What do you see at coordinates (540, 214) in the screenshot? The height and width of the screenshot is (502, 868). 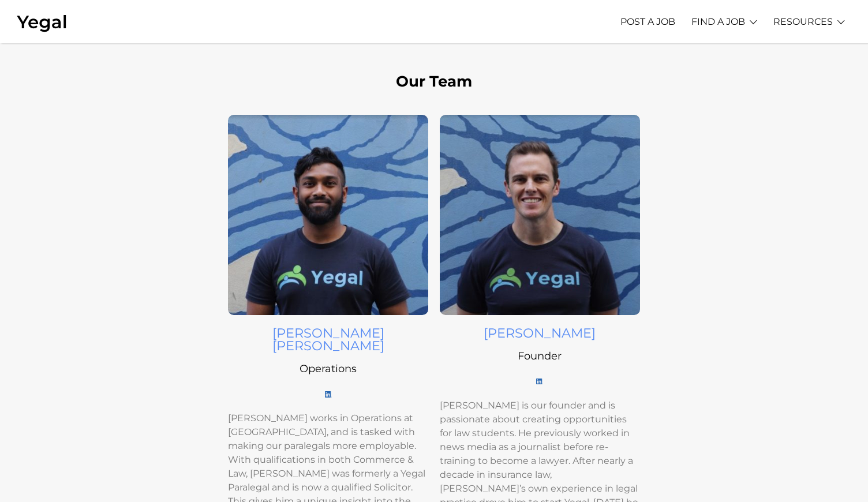 I see `img: Michael Profile` at bounding box center [540, 214].